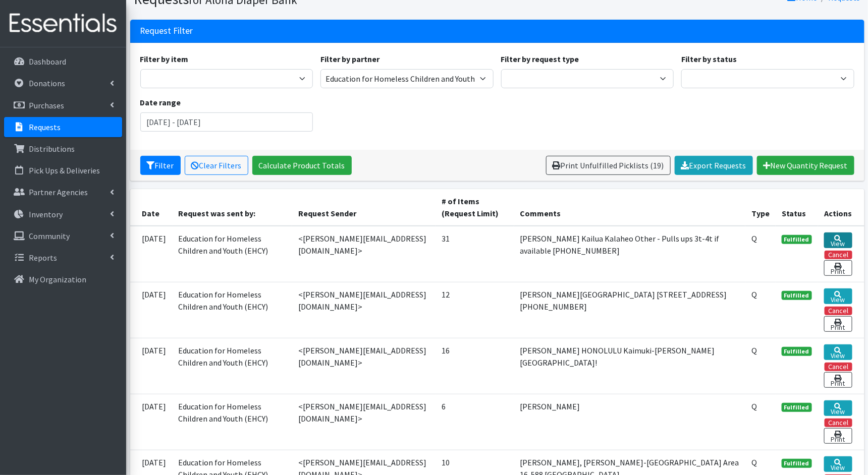  I want to click on td: 16, so click(475, 366).